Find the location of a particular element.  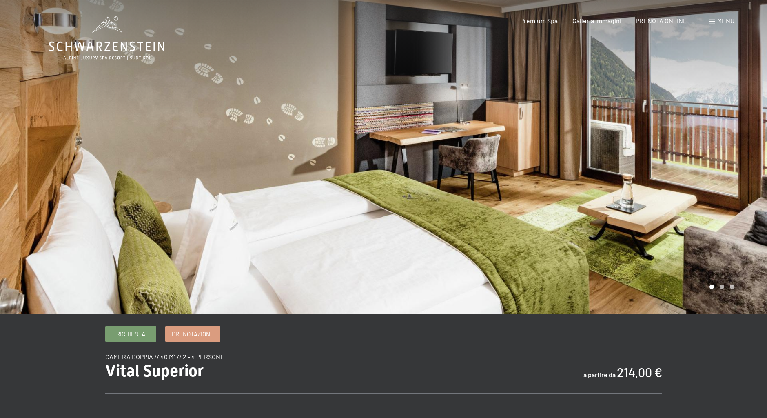

a: Prenotazione is located at coordinates (193, 334).